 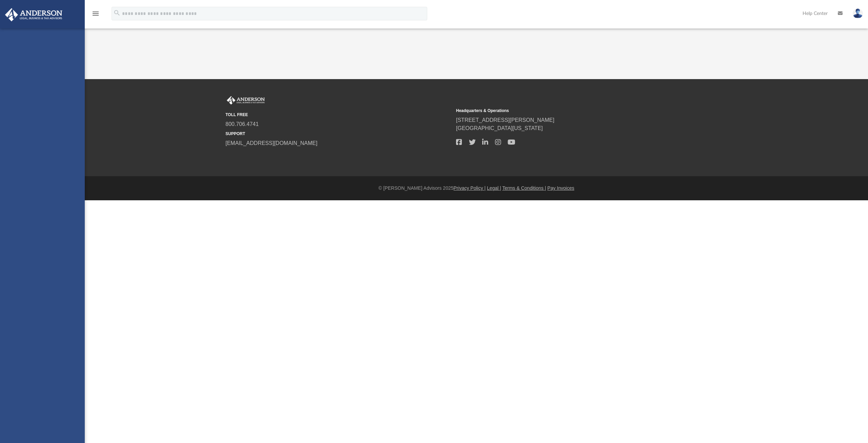 What do you see at coordinates (95, 14) in the screenshot?
I see `i: menu` at bounding box center [95, 14].